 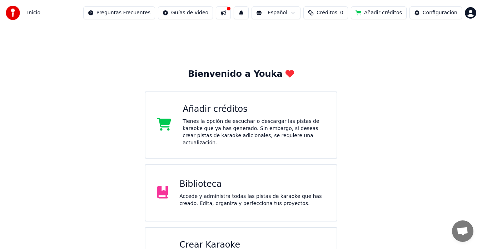 I want to click on div: Añadir créditos, so click(x=254, y=109).